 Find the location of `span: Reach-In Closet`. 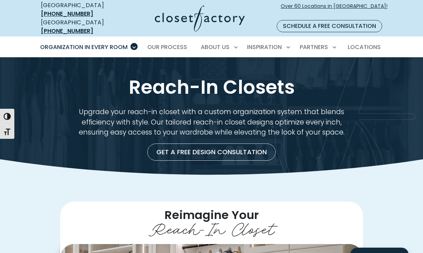

span: Reach-In Closet is located at coordinates (211, 227).